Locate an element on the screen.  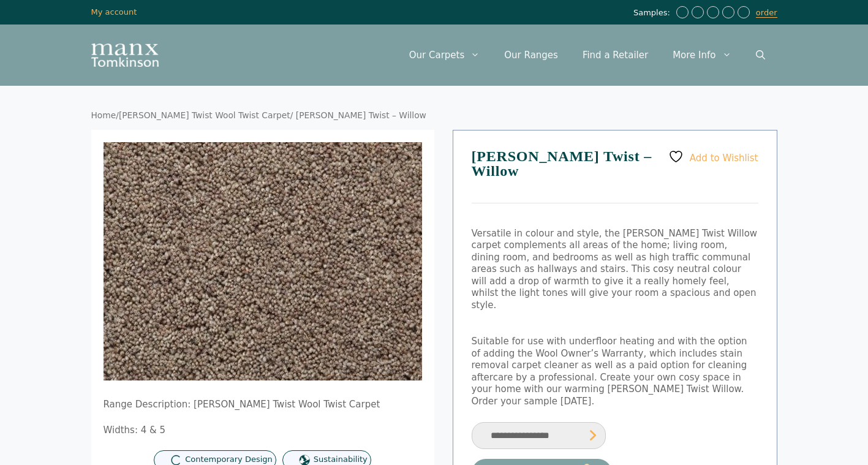
p: Suitable for use with underfloor heating and with the option of adding the Wool Owner’s Warranty,... is located at coordinates (615, 371).